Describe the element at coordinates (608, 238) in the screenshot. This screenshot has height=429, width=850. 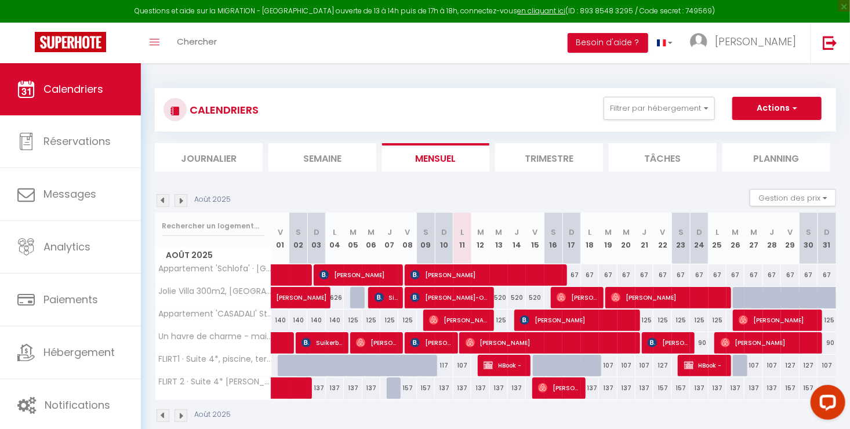
I see `th: 19` at that location.